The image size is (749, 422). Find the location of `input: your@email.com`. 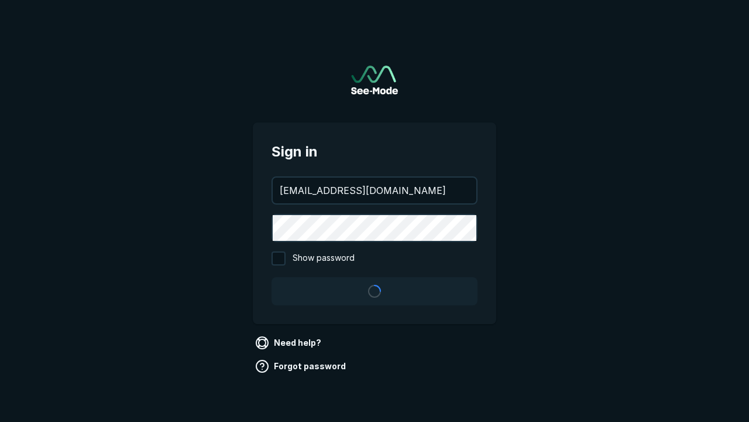

input: your@email.com is located at coordinates (375, 190).